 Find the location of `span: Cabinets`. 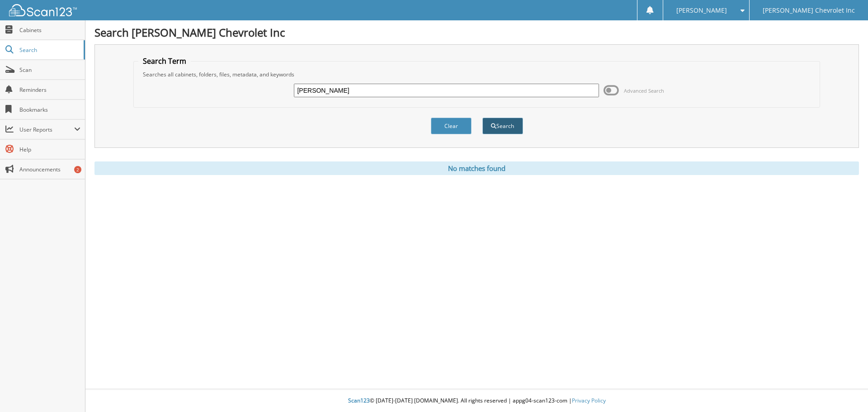

span: Cabinets is located at coordinates (50, 30).